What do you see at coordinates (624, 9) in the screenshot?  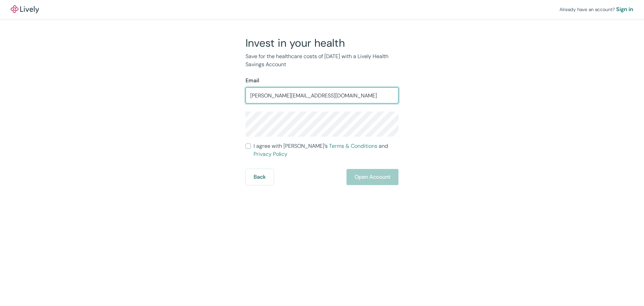 I see `div: Sign in` at bounding box center [624, 9].